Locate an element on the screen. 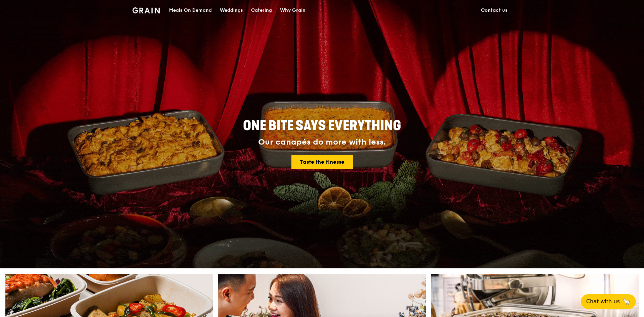 The image size is (644, 317). a: Contact us is located at coordinates (494, 11).